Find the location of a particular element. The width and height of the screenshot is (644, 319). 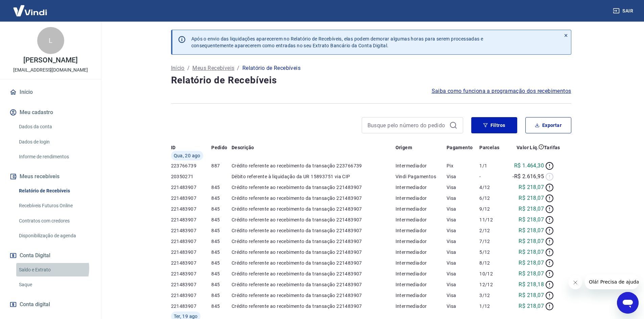

p: Origem is located at coordinates (404, 148).